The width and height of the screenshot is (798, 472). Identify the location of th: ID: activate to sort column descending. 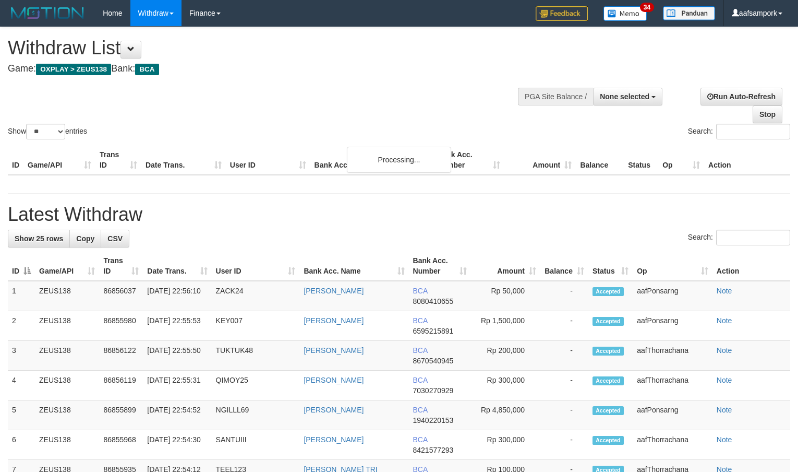
(21, 266).